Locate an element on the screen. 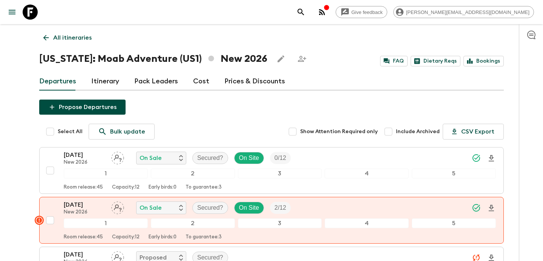  span: Select All is located at coordinates (70, 132).